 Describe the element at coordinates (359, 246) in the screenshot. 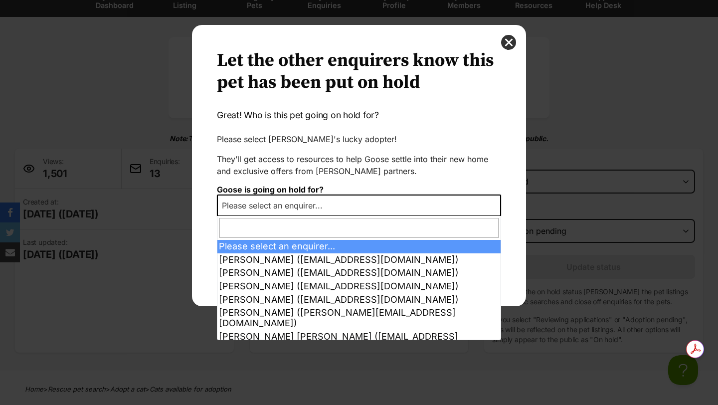

I see `li: Please select an enquirer...` at that location.